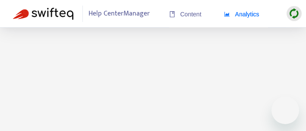 Image resolution: width=306 pixels, height=131 pixels. I want to click on img: Swifteq, so click(43, 14).